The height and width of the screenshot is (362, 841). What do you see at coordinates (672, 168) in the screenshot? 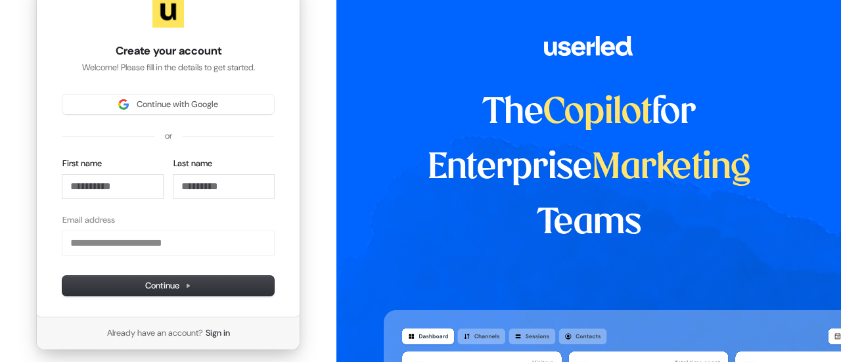
I see `span: Marketing` at bounding box center [672, 168].